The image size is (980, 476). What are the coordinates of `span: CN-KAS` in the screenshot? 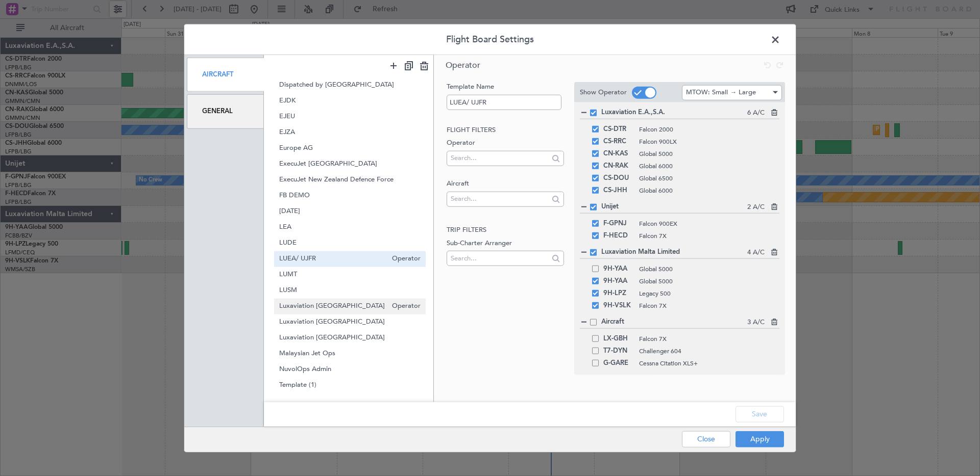 It's located at (619, 154).